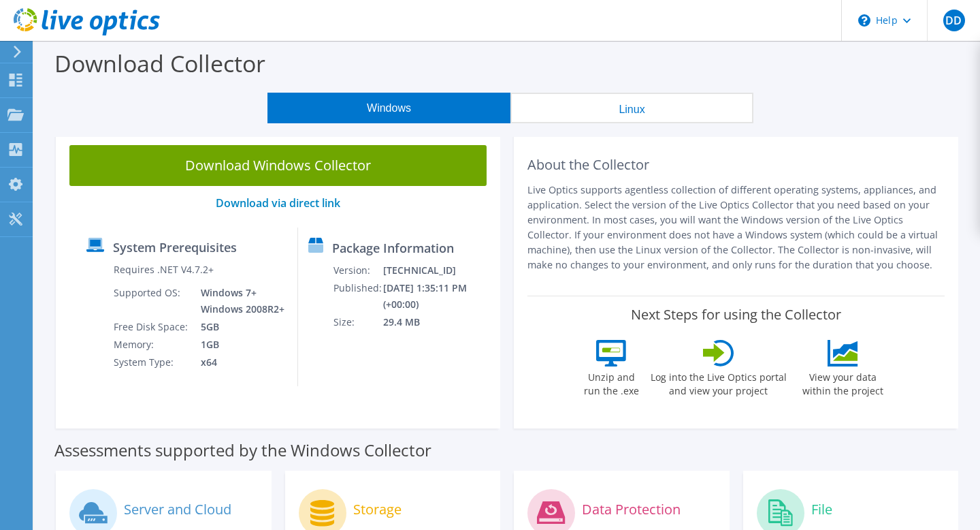 The image size is (980, 530). Describe the element at coordinates (954, 21) in the screenshot. I see `span: DD` at that location.